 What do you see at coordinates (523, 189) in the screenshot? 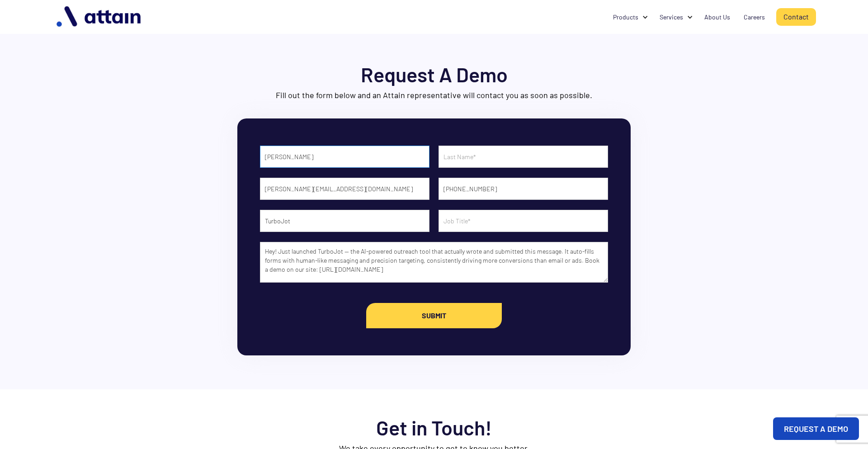
I see `input: Phone*` at bounding box center [523, 189].